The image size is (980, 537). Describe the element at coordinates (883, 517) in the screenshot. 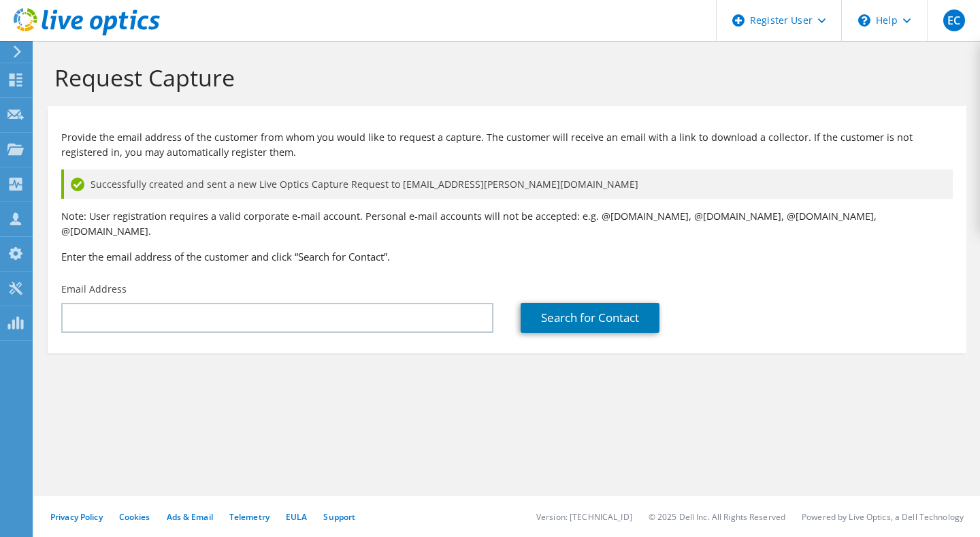

I see `li: Powered by Live Optics, a Dell Technology` at that location.